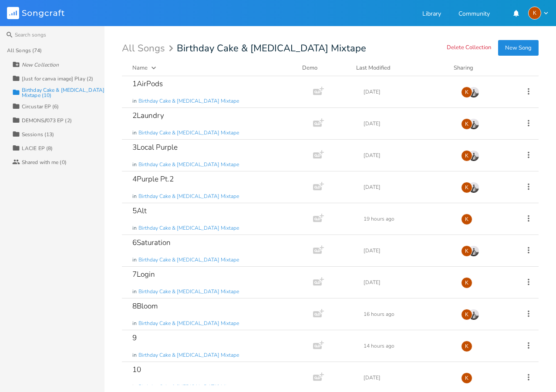  I want to click on a: Library, so click(431, 14).